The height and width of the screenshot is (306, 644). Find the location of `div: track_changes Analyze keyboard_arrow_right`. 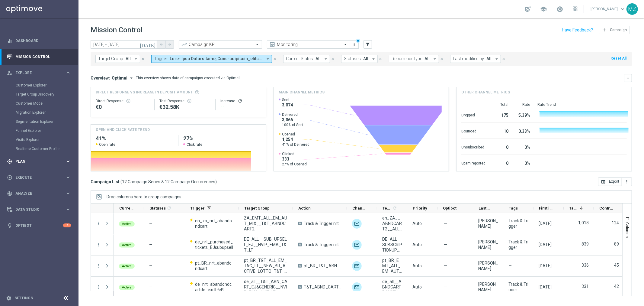

div: track_changes Analyze keyboard_arrow_right is located at coordinates (39, 193).